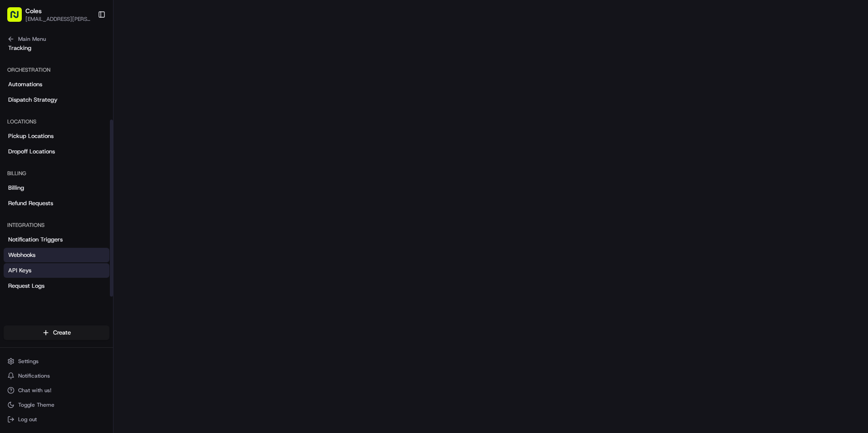 The height and width of the screenshot is (433, 868). What do you see at coordinates (26, 286) in the screenshot?
I see `span: Request Logs` at bounding box center [26, 286].